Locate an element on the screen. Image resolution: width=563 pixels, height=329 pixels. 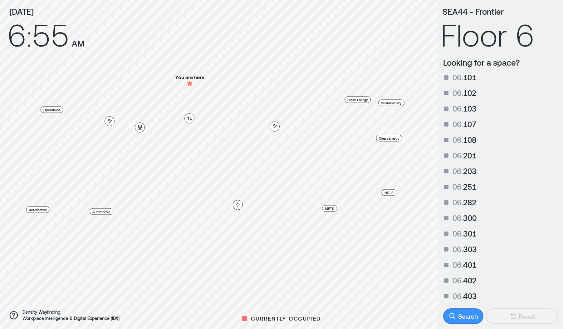
span: 402 is located at coordinates (470, 280).